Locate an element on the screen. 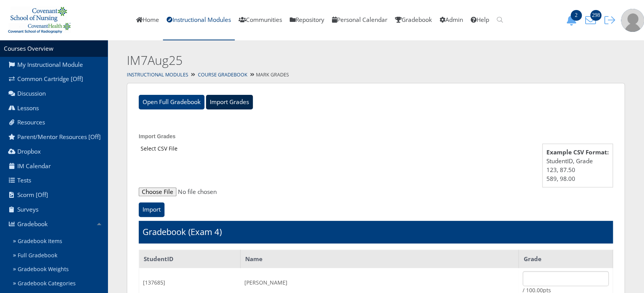  a: 298 is located at coordinates (591, 19).